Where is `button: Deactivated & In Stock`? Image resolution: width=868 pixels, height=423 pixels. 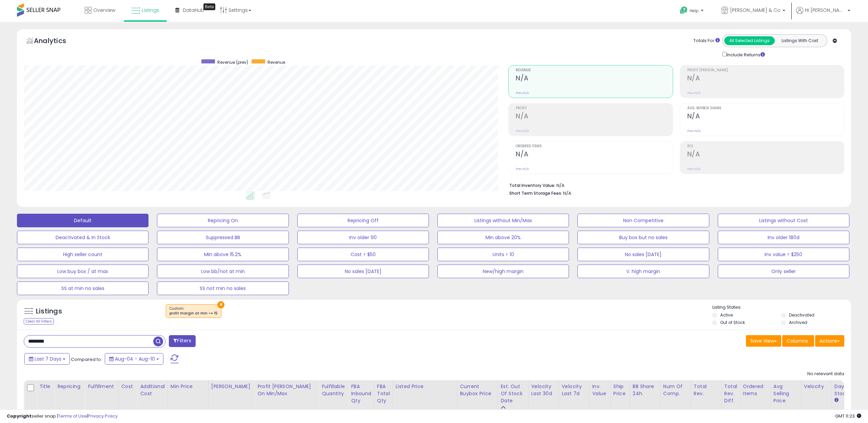
button: Deactivated & In Stock is located at coordinates (83, 237).